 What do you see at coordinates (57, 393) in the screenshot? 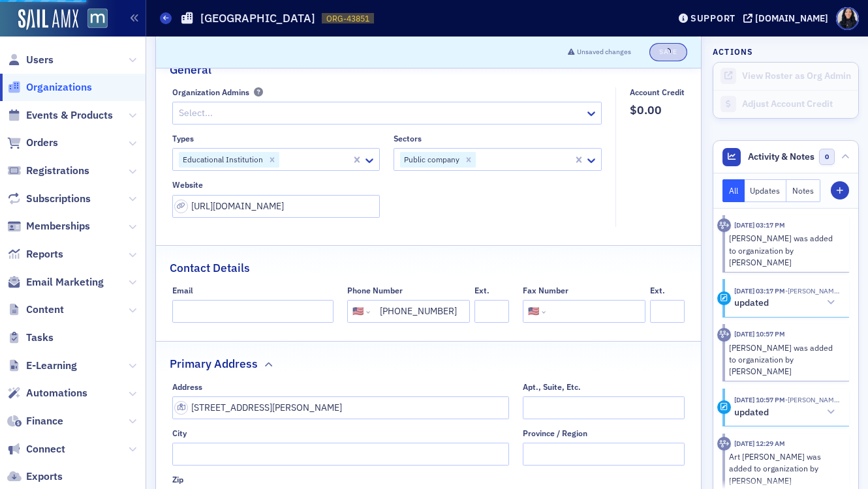
I see `span: Automations` at bounding box center [57, 393].